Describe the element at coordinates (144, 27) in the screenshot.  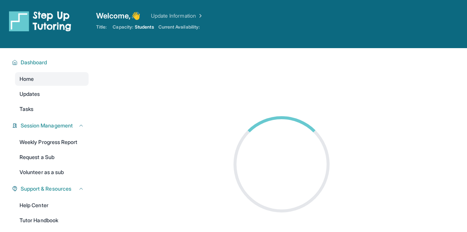
I see `span: Students` at that location.